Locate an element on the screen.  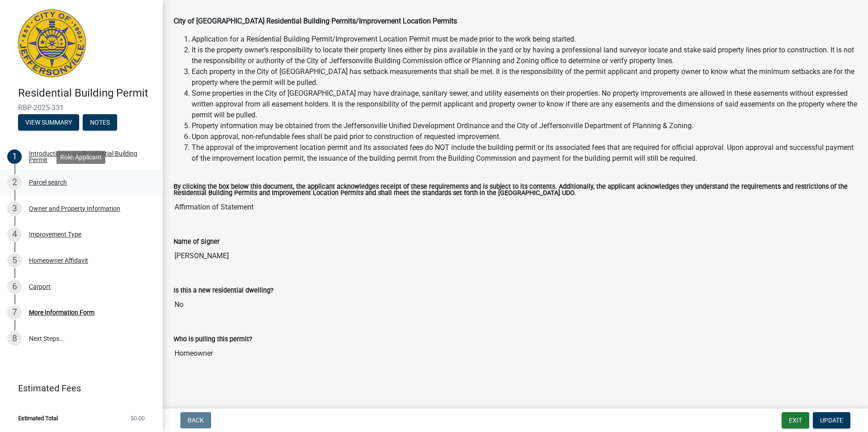
div: Parcel search is located at coordinates (48, 182).